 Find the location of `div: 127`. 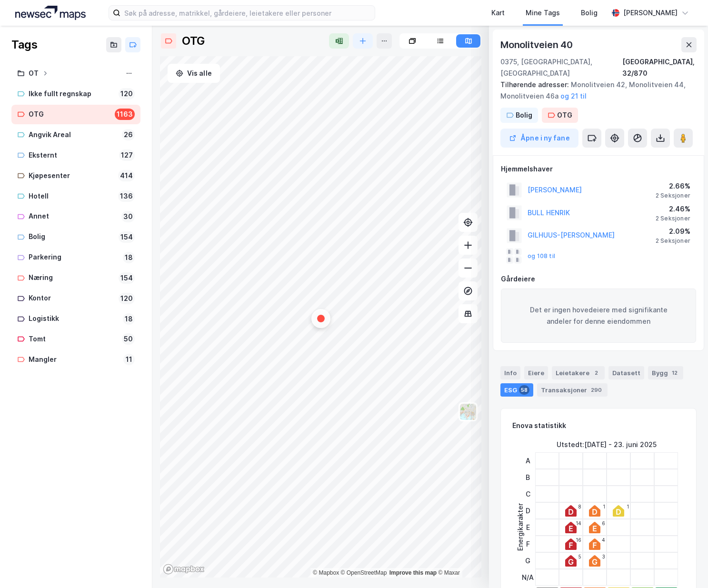

div: 127 is located at coordinates (127, 155).